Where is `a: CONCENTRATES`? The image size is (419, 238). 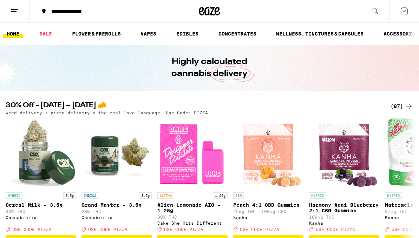
a: CONCENTRATES is located at coordinates (237, 34).